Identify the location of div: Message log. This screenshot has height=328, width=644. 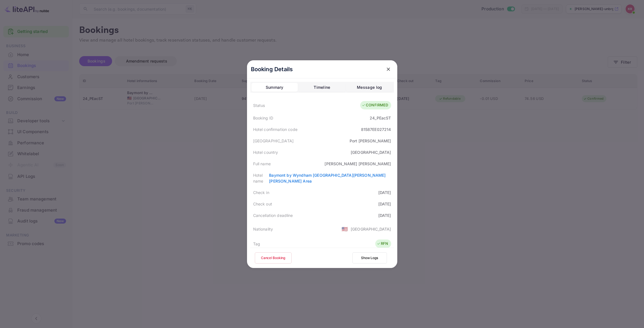
(369, 87).